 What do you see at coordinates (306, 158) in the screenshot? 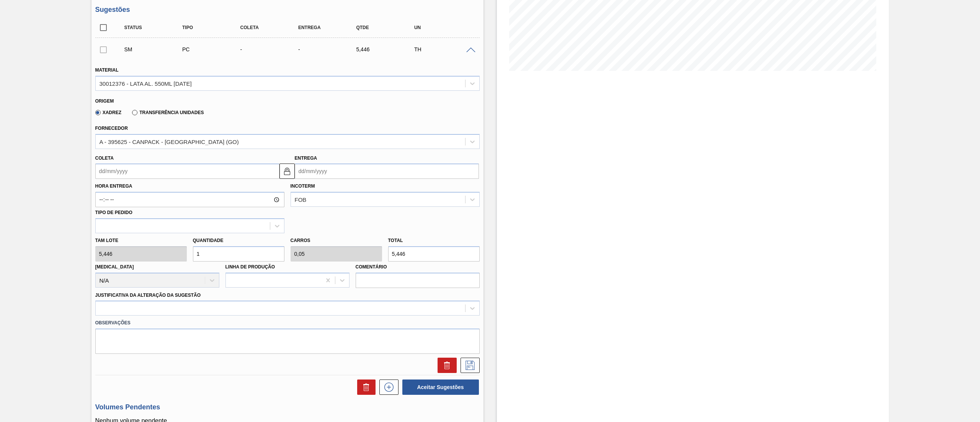
I see `label: Entrega` at bounding box center [306, 158].